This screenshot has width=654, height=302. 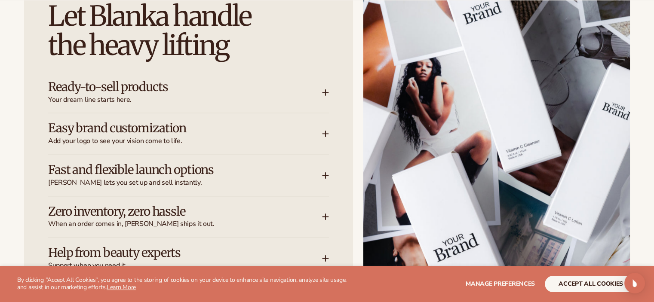 I want to click on h3: Help from beauty experts, so click(x=172, y=253).